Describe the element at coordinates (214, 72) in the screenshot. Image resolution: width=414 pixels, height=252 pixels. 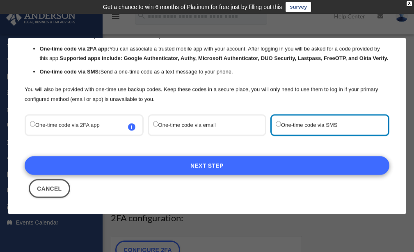
I see `li: Send a one-time code as a text message to your phone.` at that location.